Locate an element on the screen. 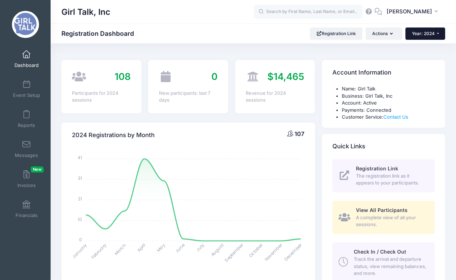 The image size is (456, 280). span: Invoices is located at coordinates (26, 185).